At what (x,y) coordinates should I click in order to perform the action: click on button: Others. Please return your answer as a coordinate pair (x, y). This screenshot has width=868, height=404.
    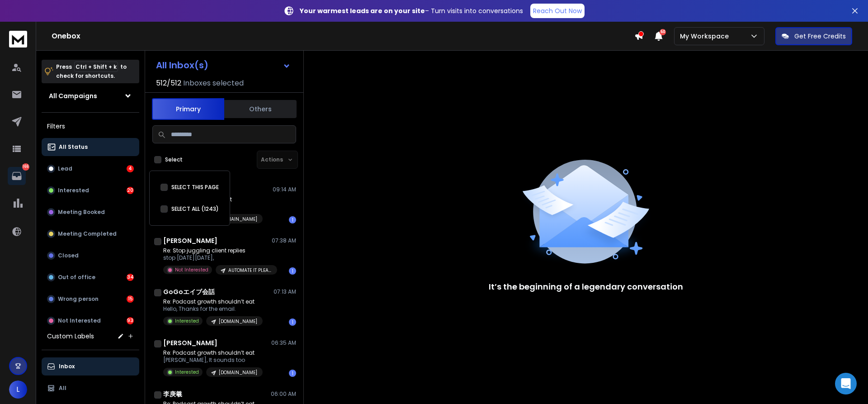
    Looking at the image, I should click on (261, 109).